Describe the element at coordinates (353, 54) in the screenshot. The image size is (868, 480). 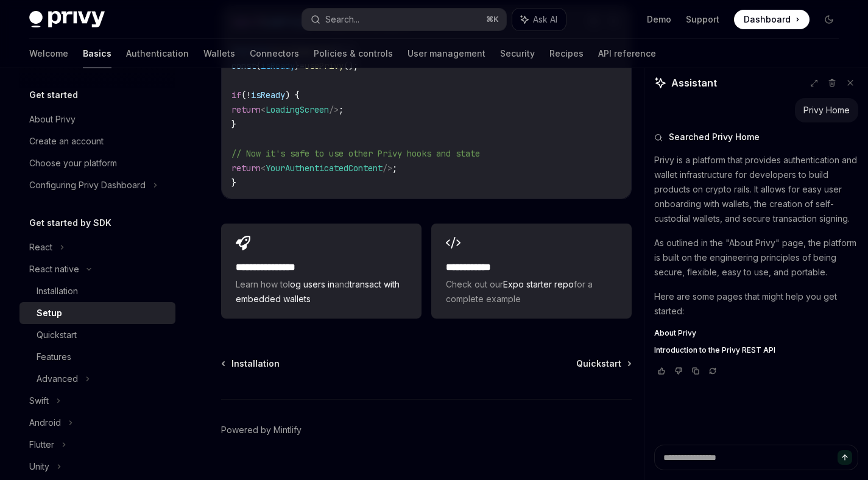
I see `a: Policies & controls` at that location.